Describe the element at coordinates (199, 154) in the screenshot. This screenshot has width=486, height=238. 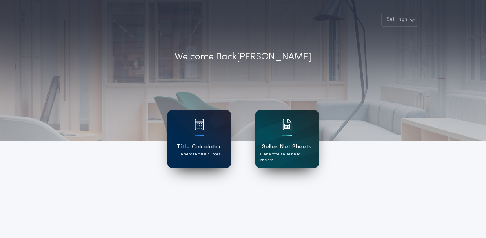
I see `p: Generate title quotes` at that location.